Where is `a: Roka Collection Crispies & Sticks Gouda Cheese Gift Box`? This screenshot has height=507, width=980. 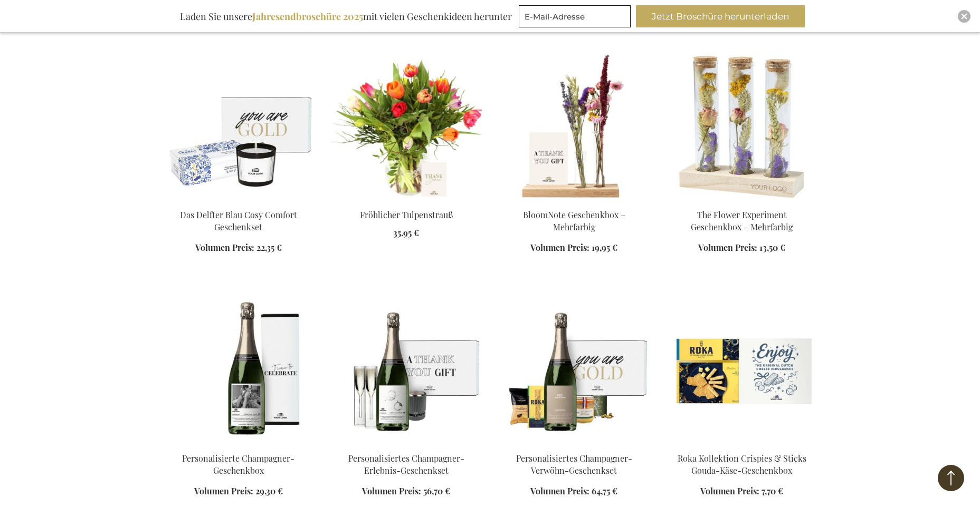 a: Roka Collection Crispies & Sticks Gouda Cheese Gift Box is located at coordinates (742, 444).